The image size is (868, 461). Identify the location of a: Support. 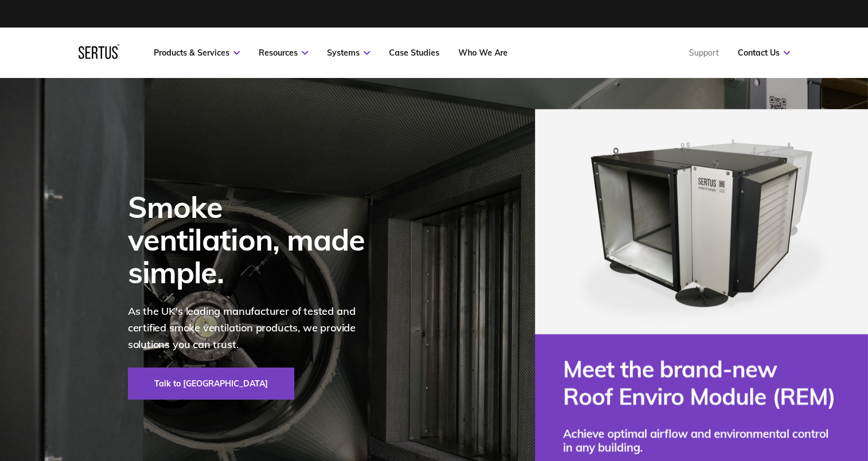
(704, 53).